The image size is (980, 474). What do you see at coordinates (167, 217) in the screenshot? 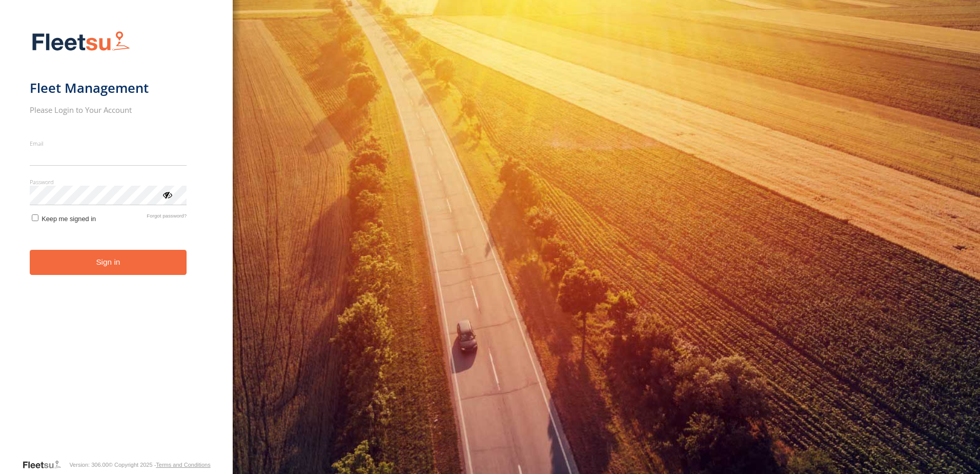
I see `a: Forgot password?` at bounding box center [167, 217].